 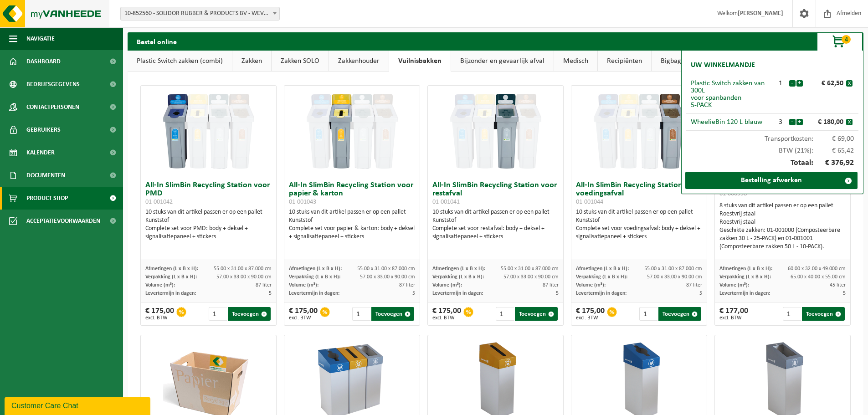 I want to click on span: 10-852560 - SOLIDOR RUBBER & PRODUCTS BV - WEVELGEM, so click(x=200, y=13).